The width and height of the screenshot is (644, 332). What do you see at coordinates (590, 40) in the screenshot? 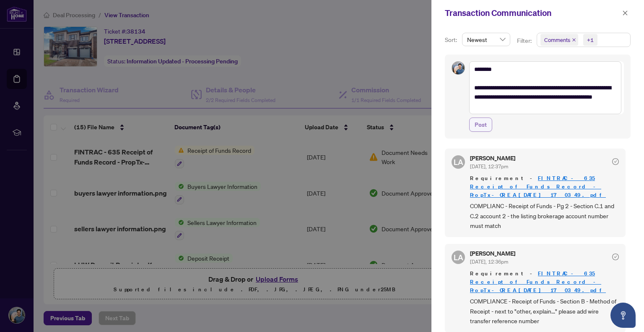
I see `div: +1` at bounding box center [590, 40].